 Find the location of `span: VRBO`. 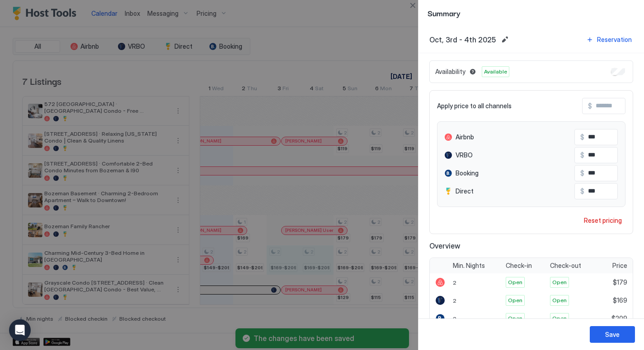

span: VRBO is located at coordinates (464, 155).